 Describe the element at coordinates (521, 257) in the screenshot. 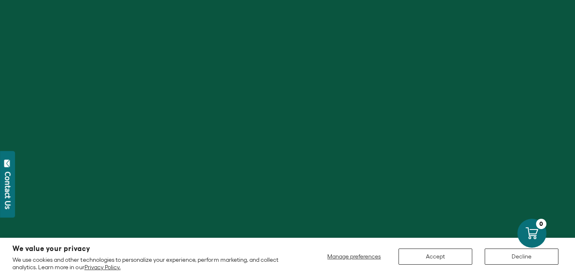

I see `button: Decline` at that location.